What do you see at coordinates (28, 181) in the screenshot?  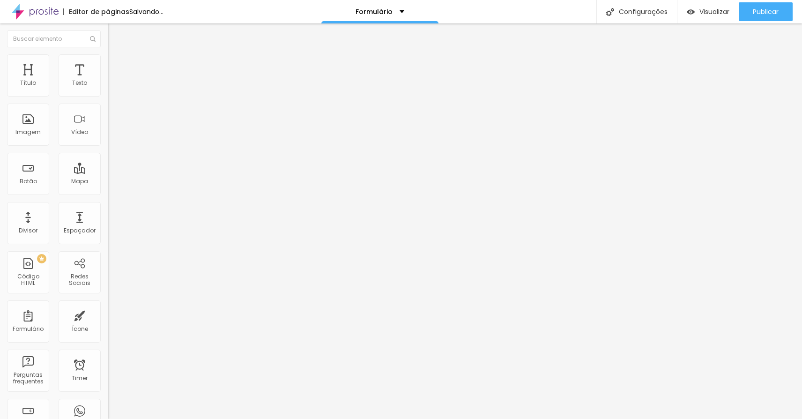 I see `div: Botão` at bounding box center [28, 181].